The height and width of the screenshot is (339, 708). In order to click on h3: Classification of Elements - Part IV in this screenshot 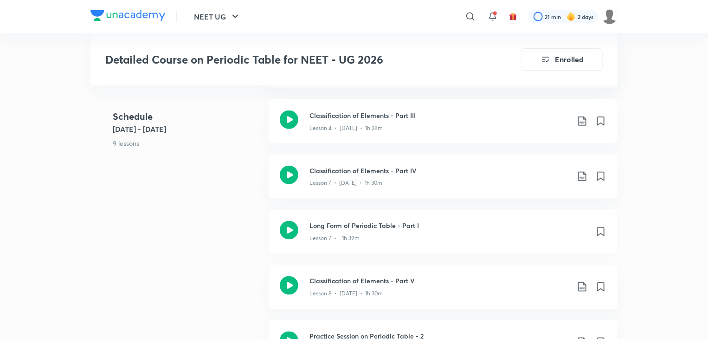, I will do `click(440, 170)`.